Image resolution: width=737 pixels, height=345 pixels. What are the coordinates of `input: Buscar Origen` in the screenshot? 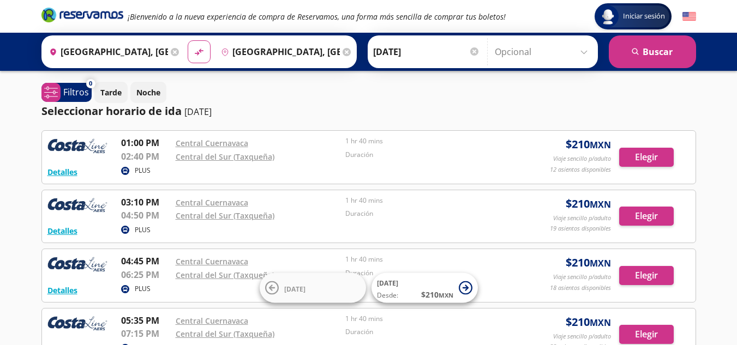 It's located at (106, 52).